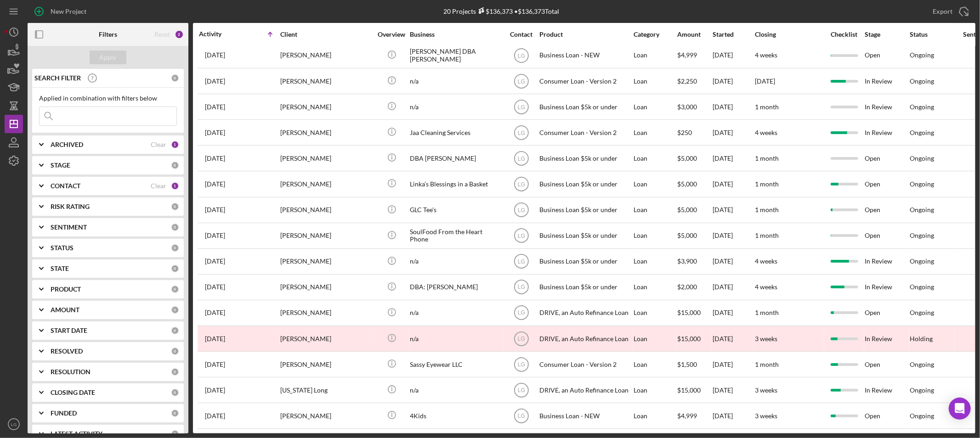 This screenshot has width=980, height=438. Describe the element at coordinates (65, 186) in the screenshot. I see `b: CONTACT` at that location.